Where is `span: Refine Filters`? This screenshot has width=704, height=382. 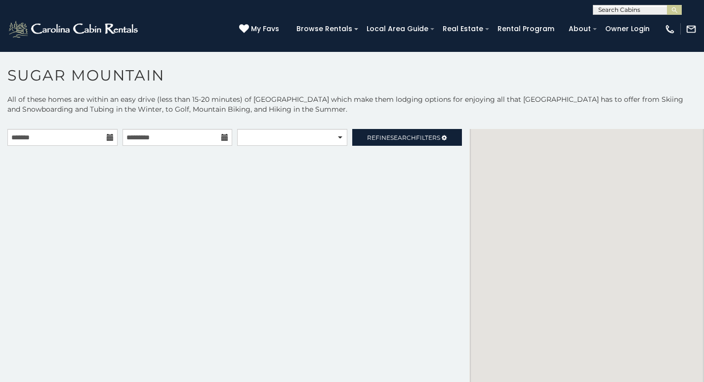 span: Refine Filters is located at coordinates (403, 137).